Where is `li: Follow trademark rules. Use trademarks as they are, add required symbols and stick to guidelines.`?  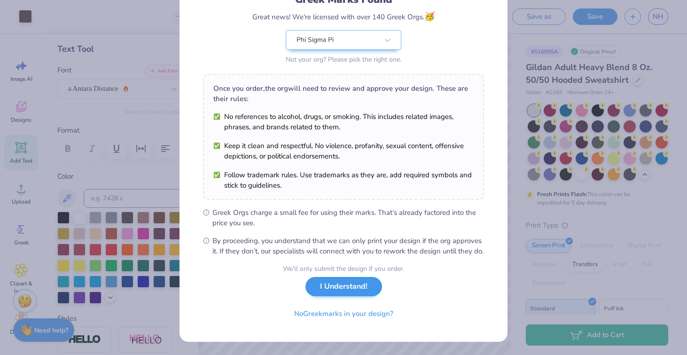
li: Follow trademark rules. Use trademarks as they are, add required symbols and stick to guidelines. is located at coordinates (344, 180).